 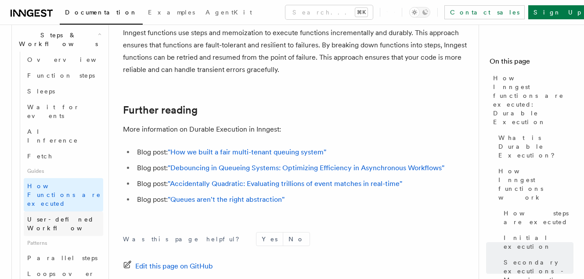 What do you see at coordinates (297, 239) in the screenshot?
I see `button: No` at bounding box center [297, 239].